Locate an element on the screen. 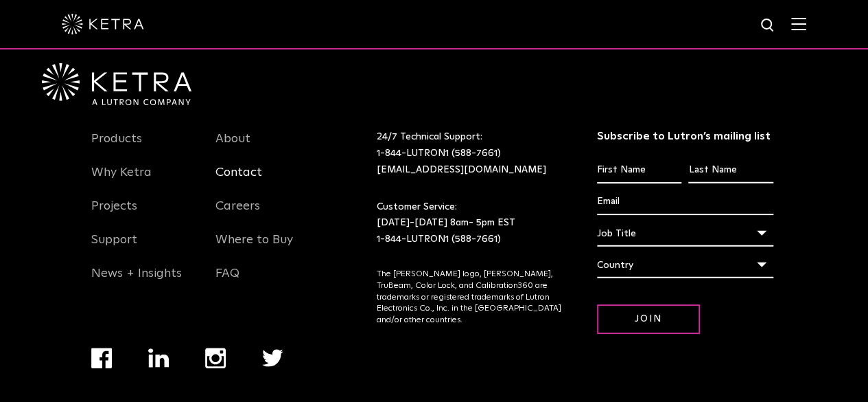  h3: Subscribe to Lutron’s mailing list is located at coordinates (685, 136).